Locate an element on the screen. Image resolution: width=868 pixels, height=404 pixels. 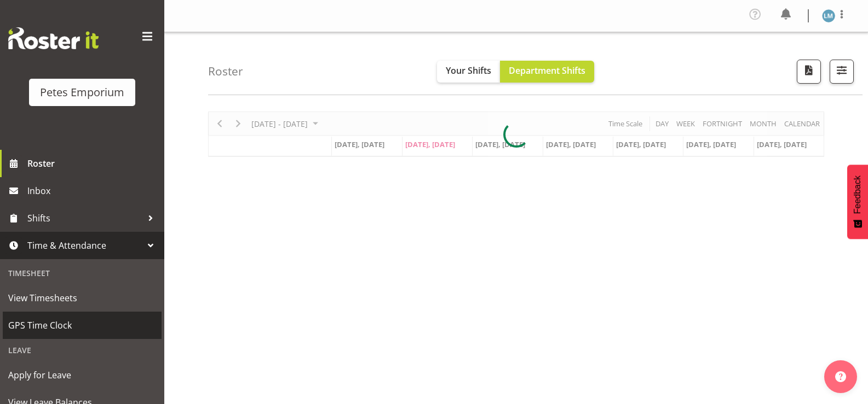
button: Feedback - Show survey is located at coordinates (857, 202).